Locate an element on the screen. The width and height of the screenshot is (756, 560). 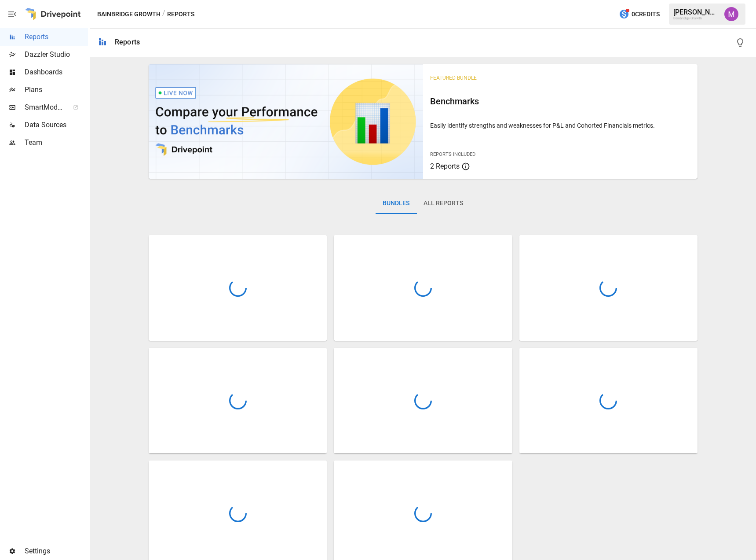
span: Dazzler Studio is located at coordinates (56, 55).